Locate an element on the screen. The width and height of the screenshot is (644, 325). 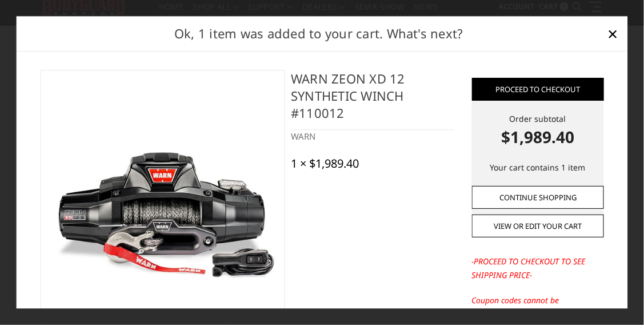
div: 1 × $1,989.40 is located at coordinates (325, 163).